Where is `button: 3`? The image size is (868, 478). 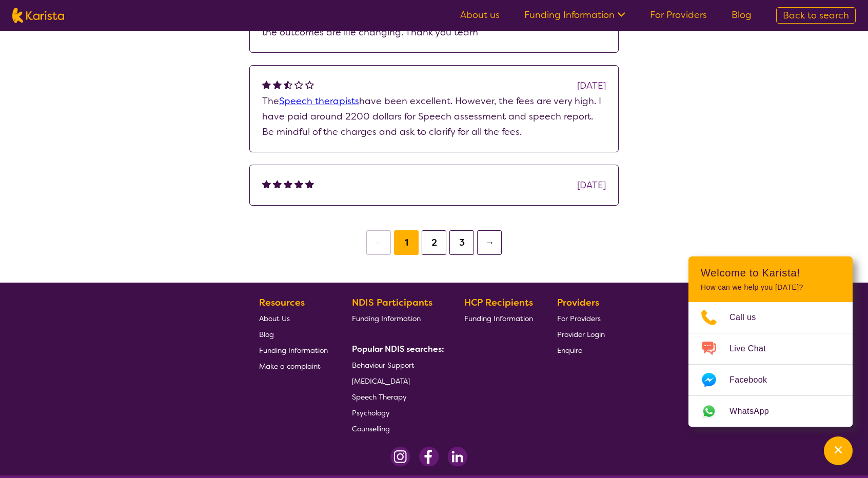 button: 3 is located at coordinates (461, 242).